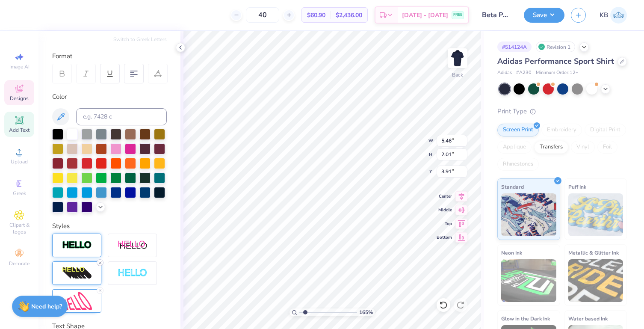  I want to click on span: Puff Ink, so click(577, 186).